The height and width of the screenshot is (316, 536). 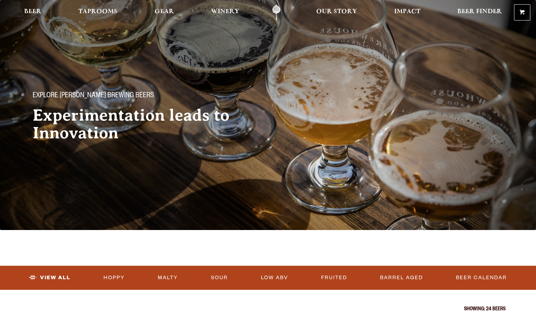 I want to click on span: Impact, so click(x=407, y=12).